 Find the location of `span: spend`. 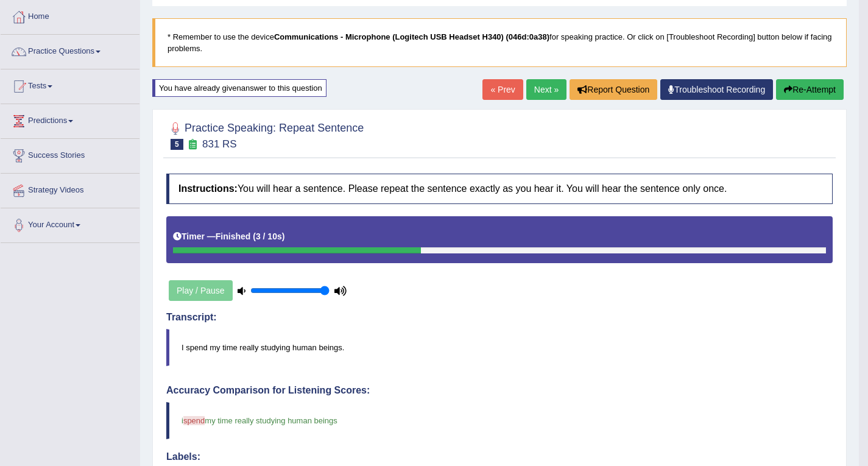

span: spend is located at coordinates (194, 421).